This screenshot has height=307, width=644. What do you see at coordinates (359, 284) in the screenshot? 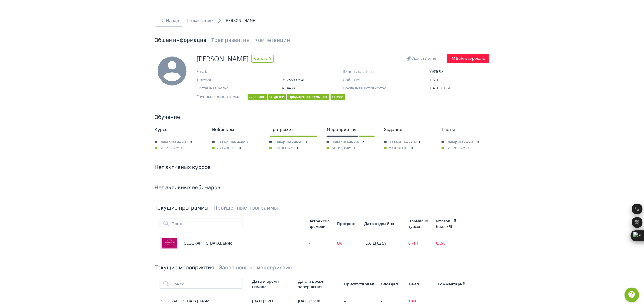
I see `div: Присутствовал` at bounding box center [359, 284].